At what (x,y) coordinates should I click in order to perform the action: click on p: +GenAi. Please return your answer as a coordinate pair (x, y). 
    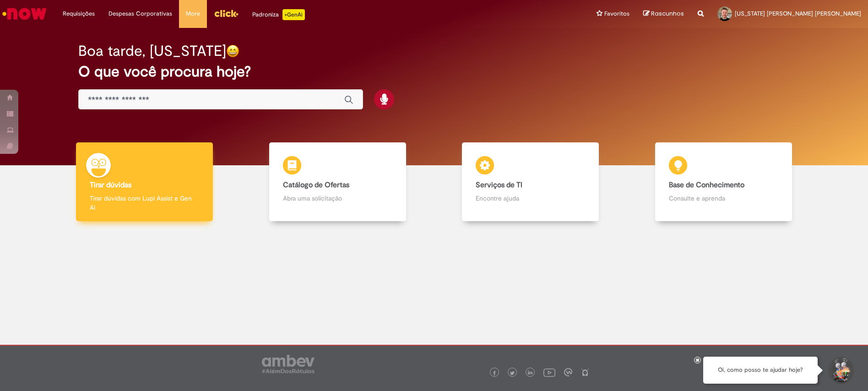
    Looking at the image, I should click on (293, 15).